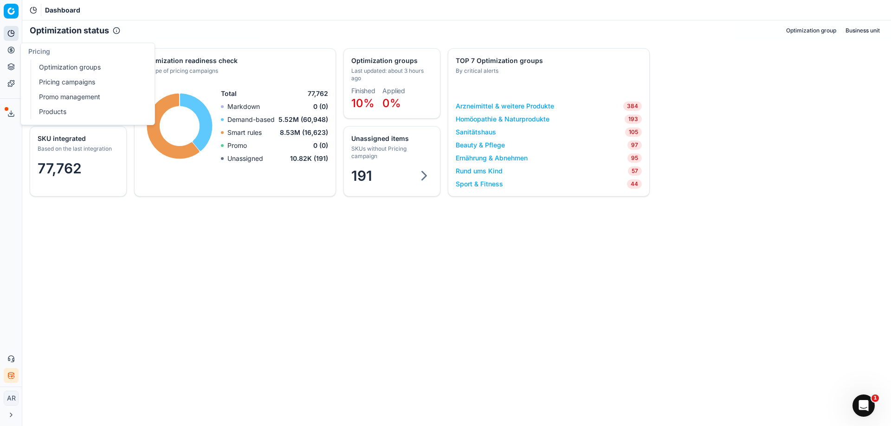 The height and width of the screenshot is (426, 891). Describe the element at coordinates (69, 31) in the screenshot. I see `h2: Optimization status` at that location.